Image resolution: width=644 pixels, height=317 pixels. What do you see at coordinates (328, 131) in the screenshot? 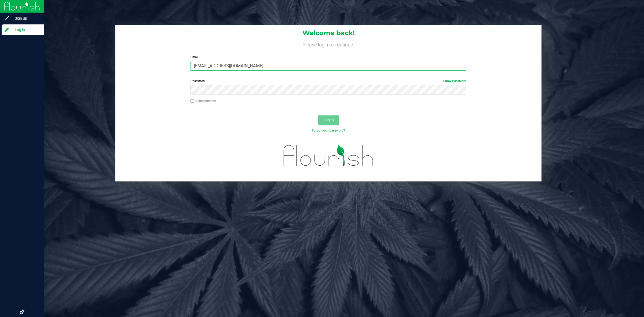
I see `a: Forgot your password?` at bounding box center [328, 131].